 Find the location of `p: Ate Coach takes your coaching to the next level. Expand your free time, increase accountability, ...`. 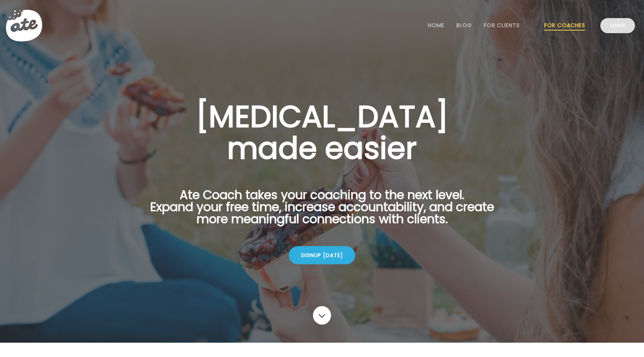

p: Ate Coach takes your coaching to the next level. Expand your free time, increase accountability, ... is located at coordinates (322, 211).